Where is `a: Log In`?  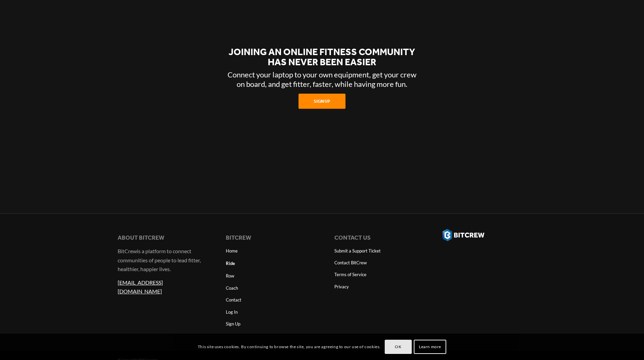
a: Log In is located at coordinates (268, 312).